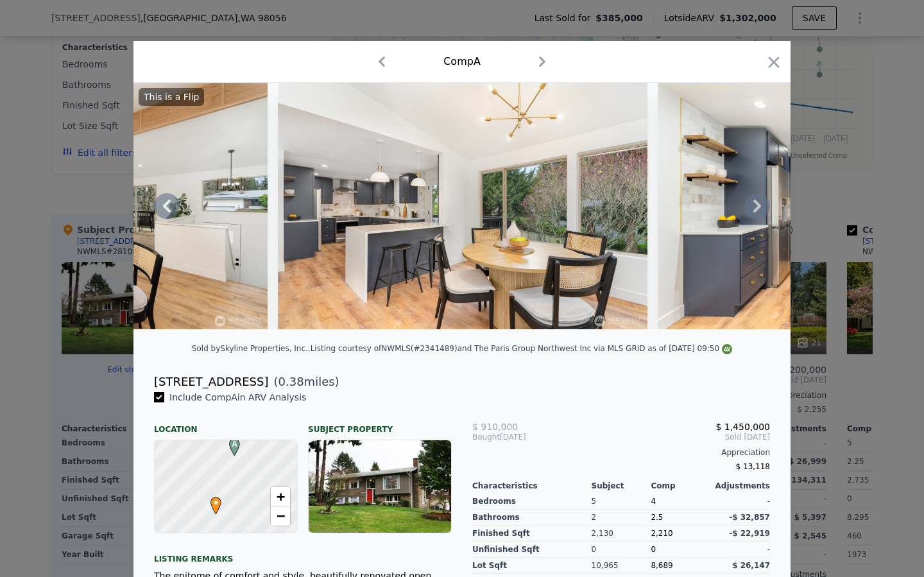 The height and width of the screenshot is (577, 924). I want to click on div: Comp, so click(680, 486).